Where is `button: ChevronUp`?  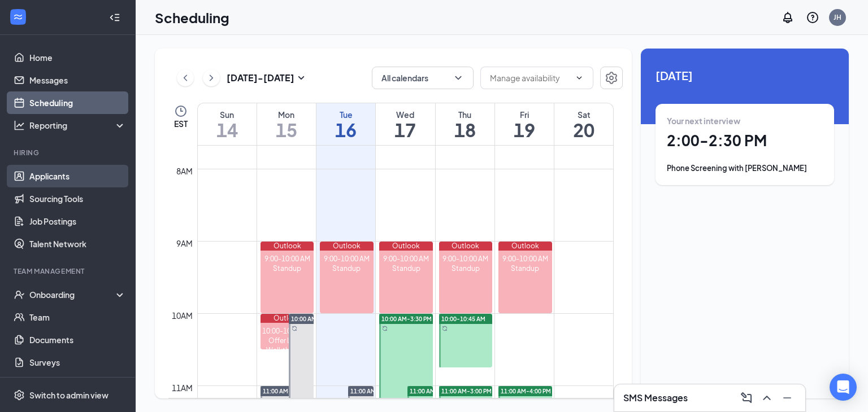 button: ChevronUp is located at coordinates (767, 398).